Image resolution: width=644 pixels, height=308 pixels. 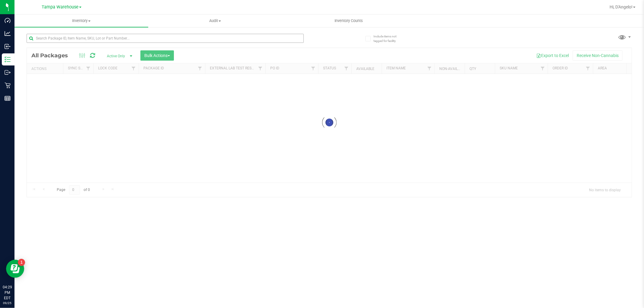 What do you see at coordinates (8, 46) in the screenshot?
I see `inline-svg: Inbound` at bounding box center [8, 46].